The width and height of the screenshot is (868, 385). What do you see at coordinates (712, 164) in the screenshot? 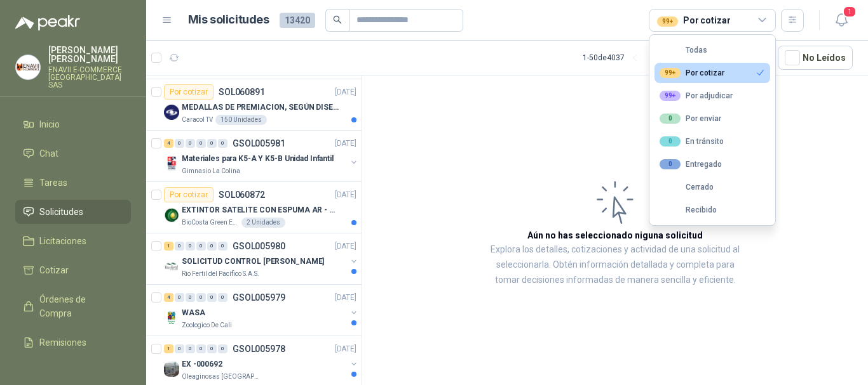
I see `button: 0Entregado` at bounding box center [712, 164].